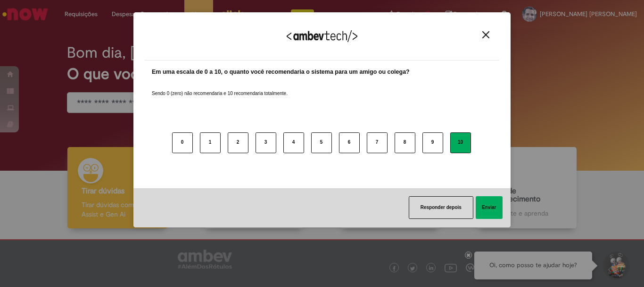 This screenshot has height=287, width=644. What do you see at coordinates (211, 143) in the screenshot?
I see `button: 1` at bounding box center [211, 143].